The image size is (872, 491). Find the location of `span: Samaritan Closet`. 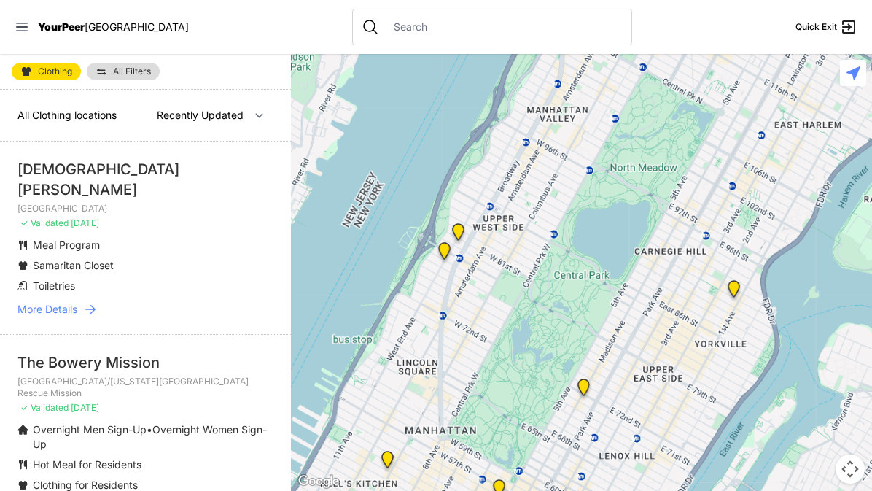

span: Samaritan Closet is located at coordinates (73, 265).